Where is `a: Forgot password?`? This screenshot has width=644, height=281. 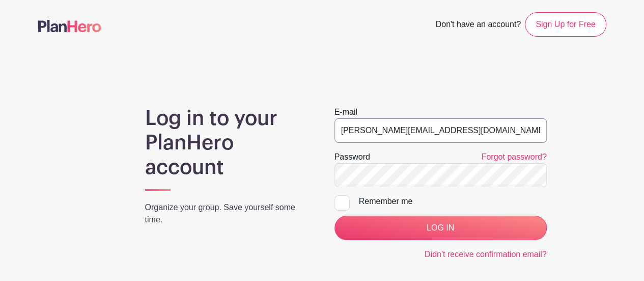 a: Forgot password? is located at coordinates (514, 157).